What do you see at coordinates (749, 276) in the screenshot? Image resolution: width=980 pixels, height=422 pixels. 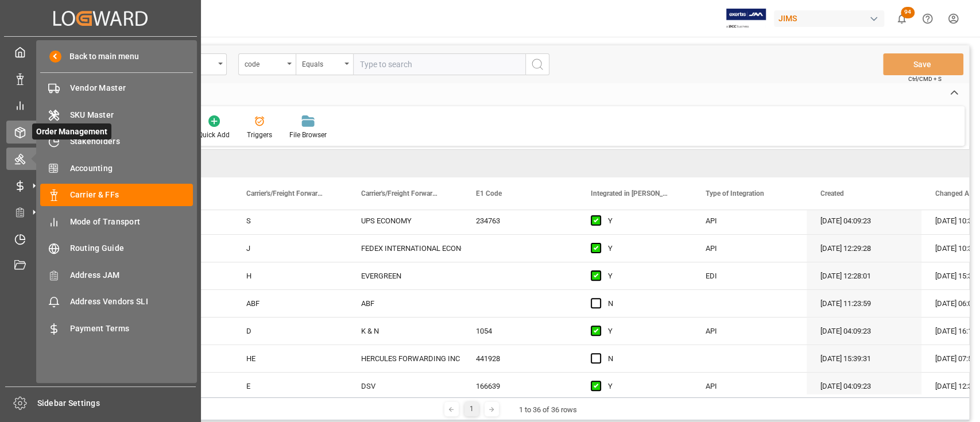 I see `div: EDI` at bounding box center [749, 276].